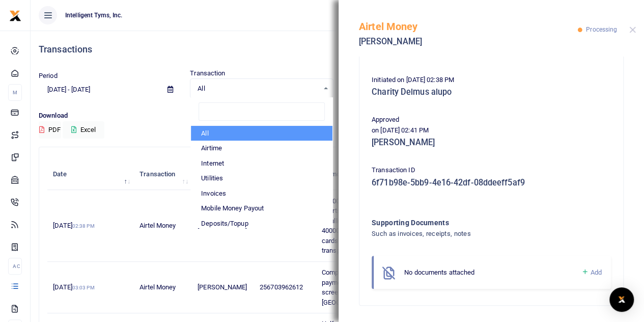 The height and width of the screenshot is (322, 644). Describe the element at coordinates (207, 74) in the screenshot. I see `label: Transaction` at that location.